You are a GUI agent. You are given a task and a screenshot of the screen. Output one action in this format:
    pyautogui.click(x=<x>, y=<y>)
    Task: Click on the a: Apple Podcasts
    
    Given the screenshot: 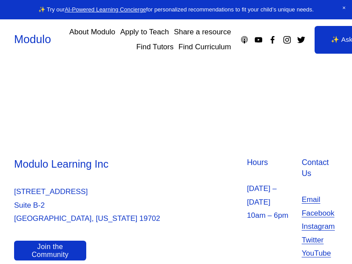 What is the action you would take?
    pyautogui.click(x=245, y=40)
    